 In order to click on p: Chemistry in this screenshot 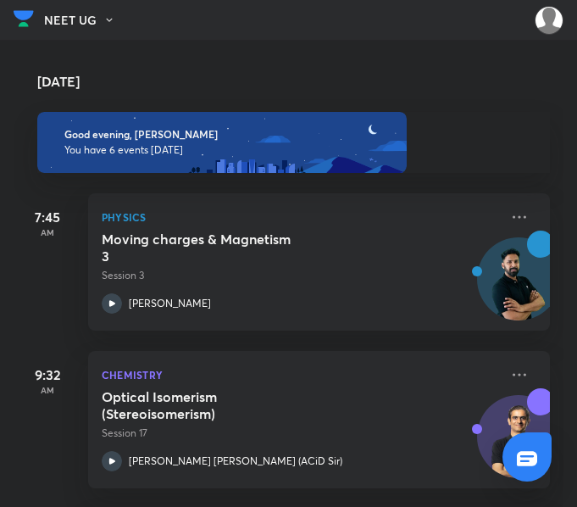, I will do `click(300, 375)`.